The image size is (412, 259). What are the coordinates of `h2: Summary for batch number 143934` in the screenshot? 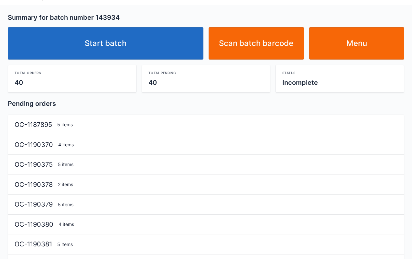 It's located at (206, 17).